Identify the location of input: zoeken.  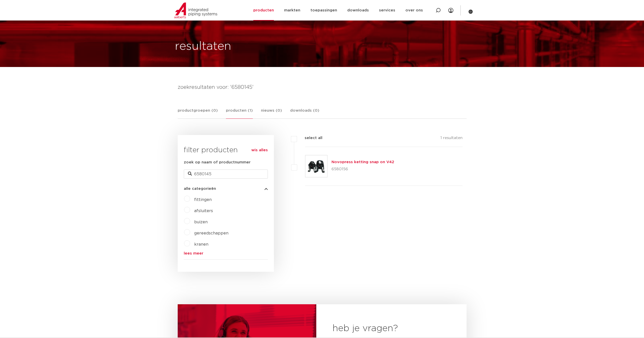
(226, 174).